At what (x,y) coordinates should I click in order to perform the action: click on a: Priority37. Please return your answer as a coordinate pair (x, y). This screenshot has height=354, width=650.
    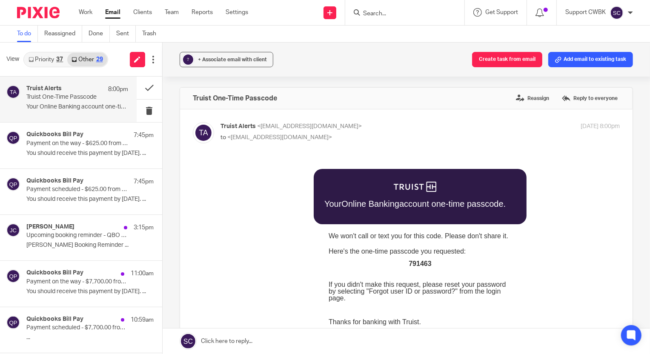
    Looking at the image, I should click on (46, 60).